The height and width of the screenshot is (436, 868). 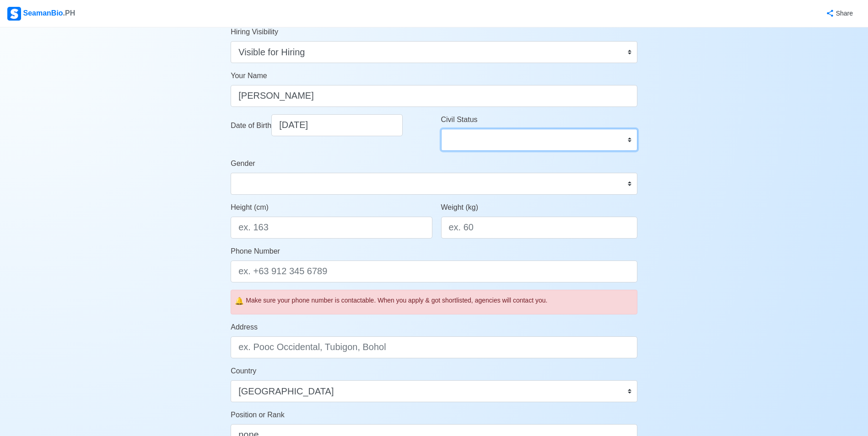 What do you see at coordinates (69, 13) in the screenshot?
I see `span: .PH` at bounding box center [69, 13].